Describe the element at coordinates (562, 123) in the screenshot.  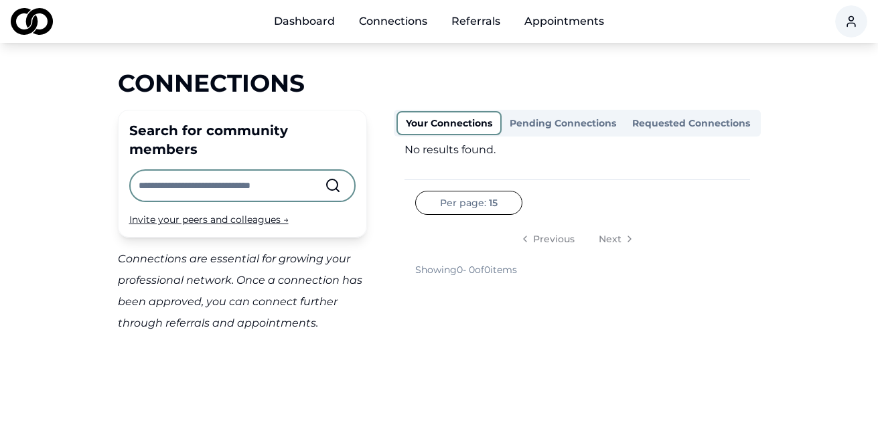
I see `button: Pending Connections` at that location.